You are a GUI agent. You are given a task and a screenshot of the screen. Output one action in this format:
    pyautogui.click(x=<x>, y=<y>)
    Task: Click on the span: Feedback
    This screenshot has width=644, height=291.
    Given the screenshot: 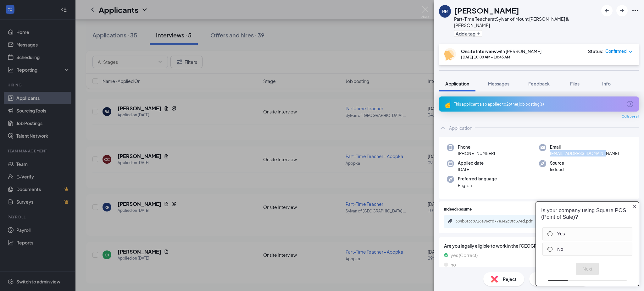 What is the action you would take?
    pyautogui.click(x=539, y=84)
    